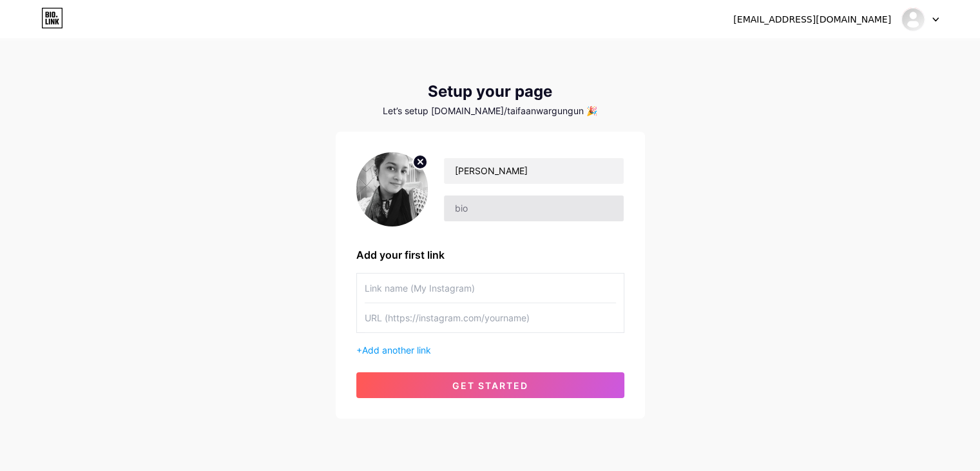 The height and width of the screenshot is (471, 980). Describe the element at coordinates (913, 19) in the screenshot. I see `img: taifaanwargungun` at that location.